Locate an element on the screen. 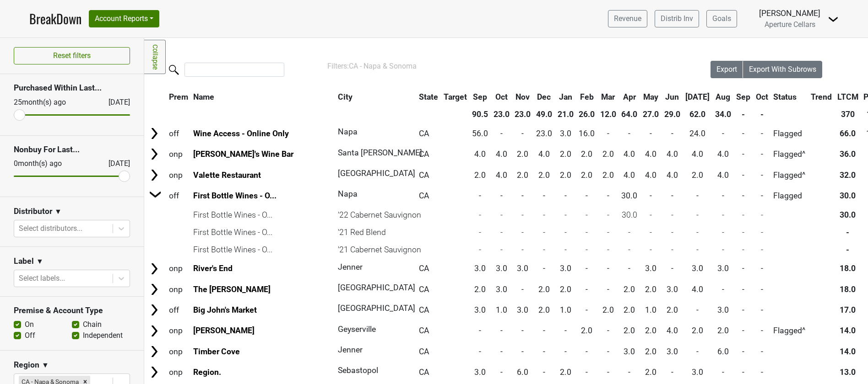 This screenshot has width=868, height=384. span: 32.0 is located at coordinates (847, 175).